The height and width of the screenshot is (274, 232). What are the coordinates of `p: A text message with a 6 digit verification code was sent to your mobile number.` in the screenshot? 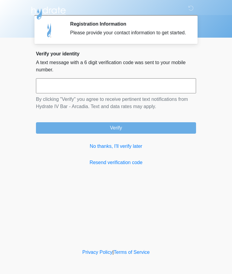 It's located at (116, 66).